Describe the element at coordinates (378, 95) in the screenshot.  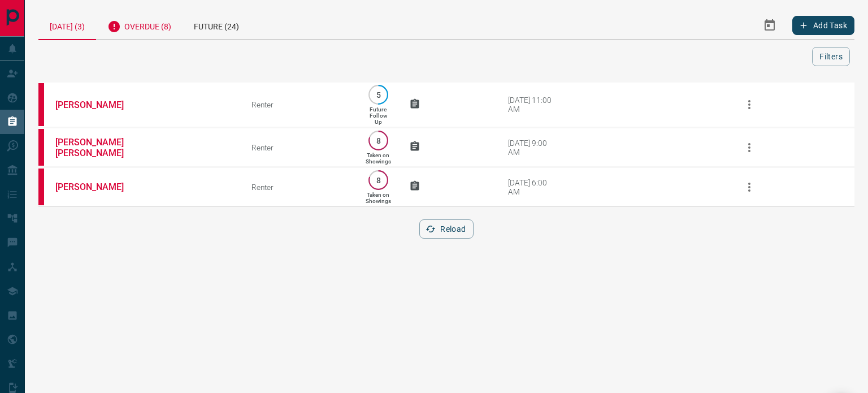
I see `p: 5` at that location.